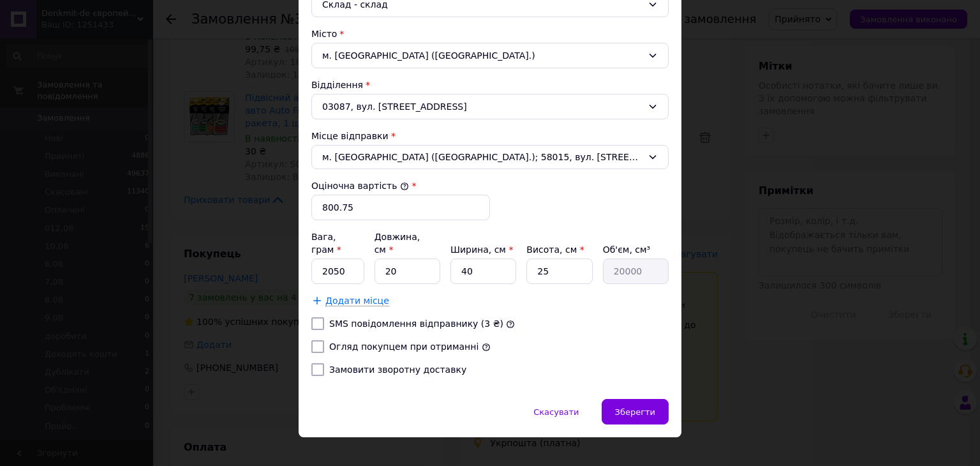 The image size is (980, 466). What do you see at coordinates (403, 347) in the screenshot?
I see `label: Огляд покупцем при отриманні` at bounding box center [403, 347].